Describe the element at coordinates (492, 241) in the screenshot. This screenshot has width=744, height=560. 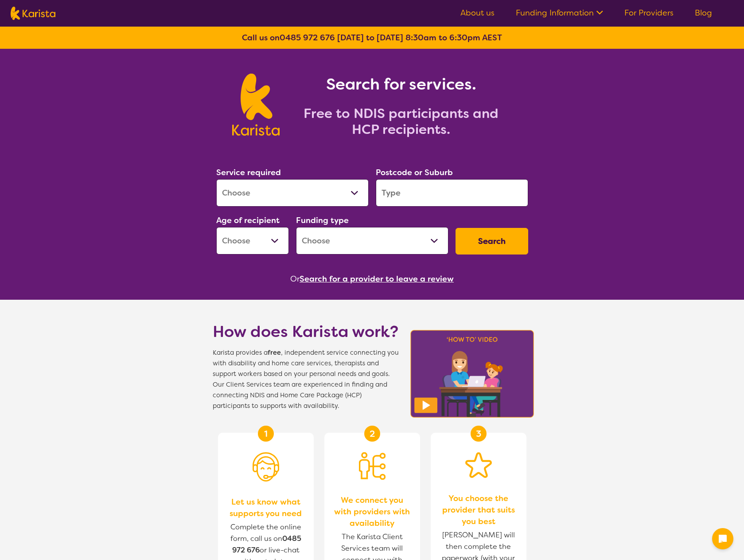
I see `button: Search` at that location.